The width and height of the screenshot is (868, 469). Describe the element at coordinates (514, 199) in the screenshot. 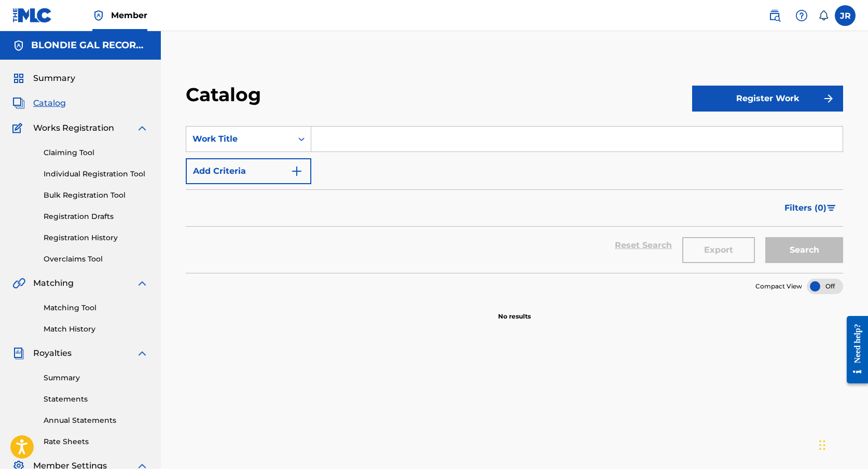

I see `form: Search Form` at that location.